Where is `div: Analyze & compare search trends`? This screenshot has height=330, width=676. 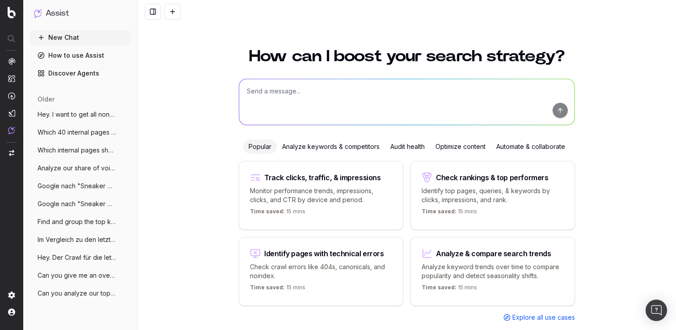
div: Analyze & compare search trends is located at coordinates (493, 253).